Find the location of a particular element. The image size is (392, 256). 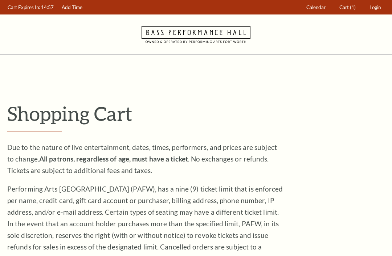

span: 14:57 is located at coordinates (47, 7).